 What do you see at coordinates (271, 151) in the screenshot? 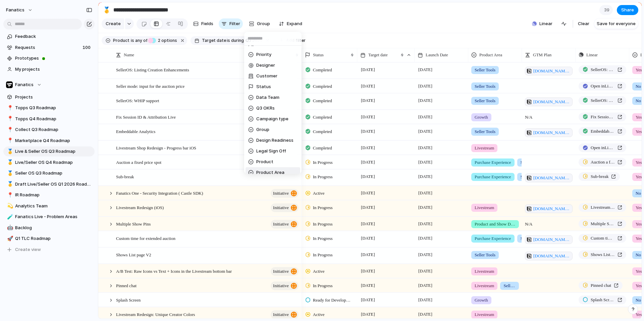
I see `span: Legal Sign Off` at bounding box center [271, 151].